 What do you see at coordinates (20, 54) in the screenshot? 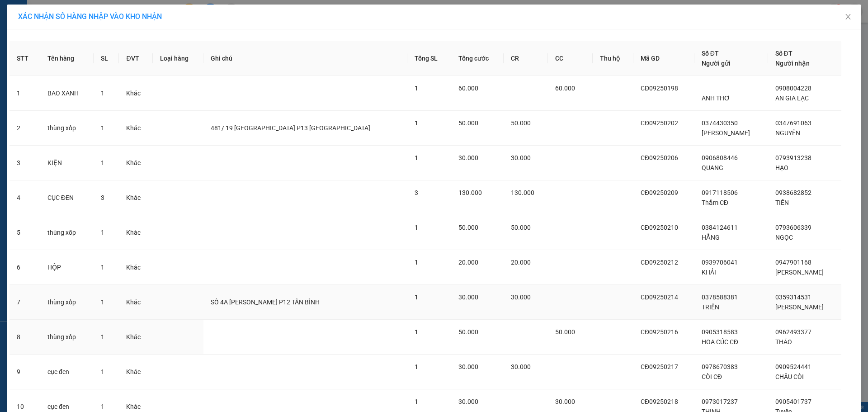
I see `span: ĐT:028 39225477` at bounding box center [20, 54].